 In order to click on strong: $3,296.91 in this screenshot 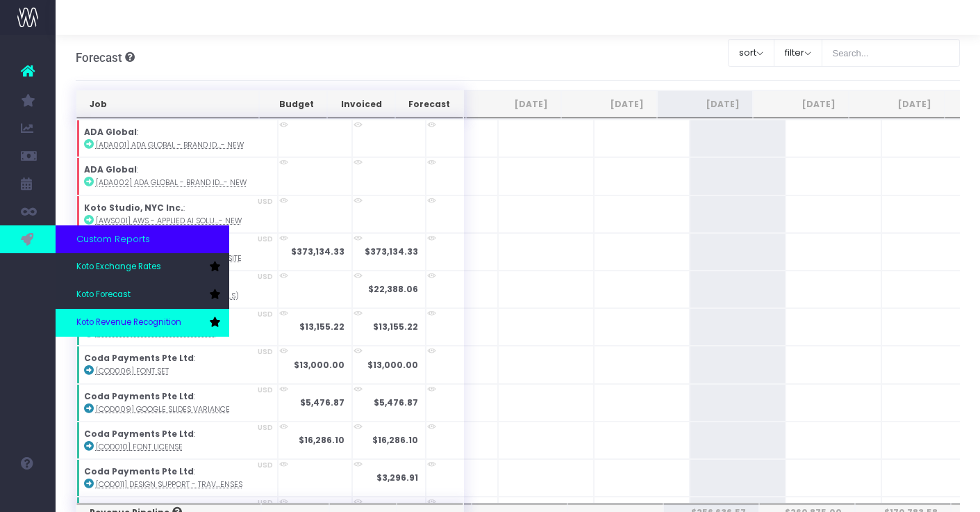, I will do `click(397, 477)`.